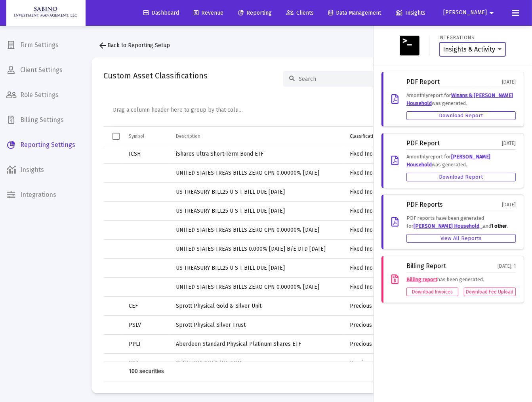 The width and height of the screenshot is (532, 402). What do you see at coordinates (300, 13) in the screenshot?
I see `a: Clients` at bounding box center [300, 13].